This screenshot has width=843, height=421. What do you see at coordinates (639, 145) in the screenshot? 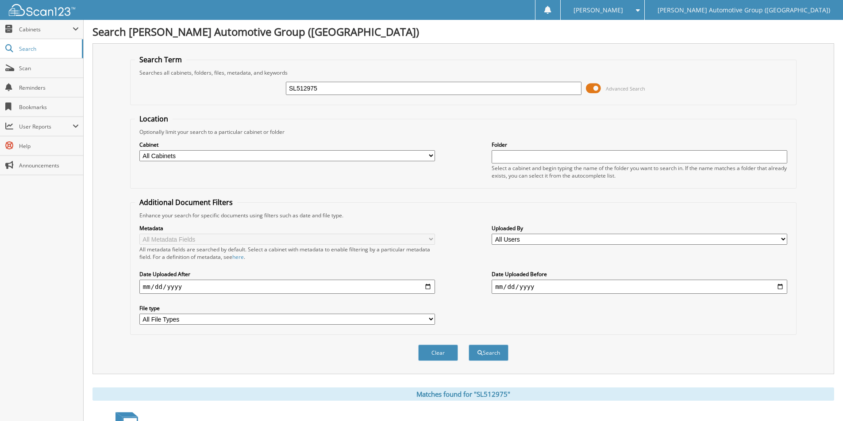
I see `label: Folder` at bounding box center [639, 145].